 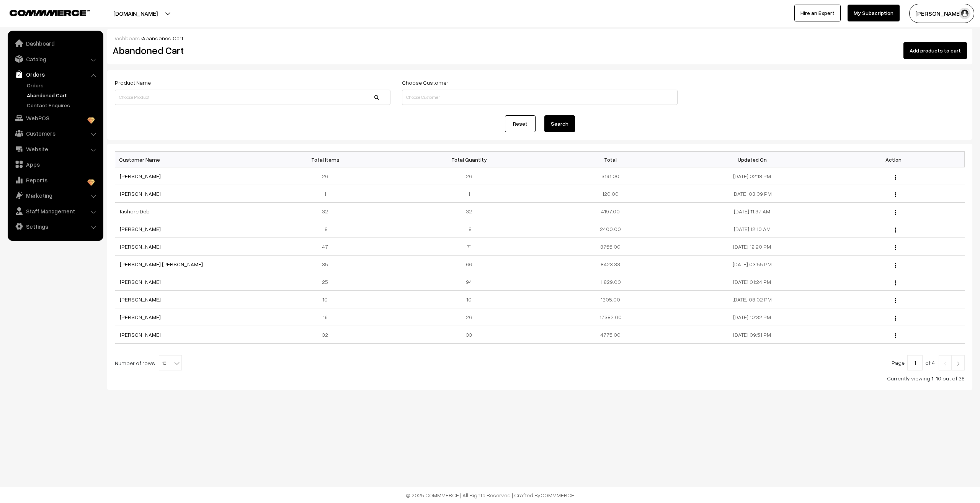 I want to click on td: 35, so click(x=327, y=264).